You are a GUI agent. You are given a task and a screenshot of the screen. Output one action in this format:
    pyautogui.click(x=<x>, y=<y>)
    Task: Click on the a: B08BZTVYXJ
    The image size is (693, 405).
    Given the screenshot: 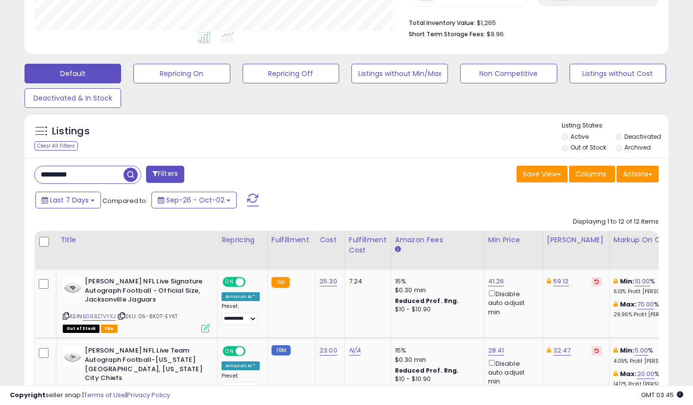 What is the action you would take?
    pyautogui.click(x=99, y=316)
    